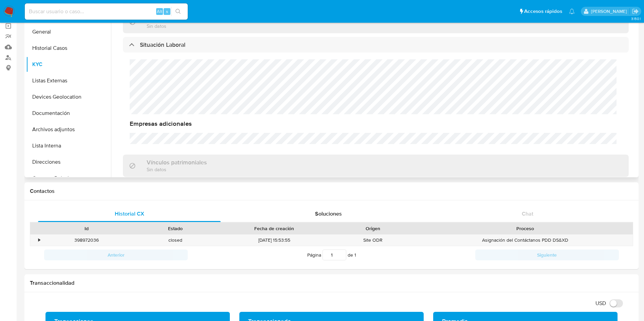  Describe the element at coordinates (68, 178) in the screenshot. I see `button: Cruces y Relaciones` at that location.